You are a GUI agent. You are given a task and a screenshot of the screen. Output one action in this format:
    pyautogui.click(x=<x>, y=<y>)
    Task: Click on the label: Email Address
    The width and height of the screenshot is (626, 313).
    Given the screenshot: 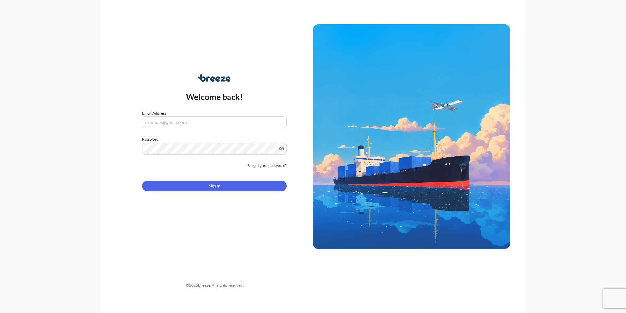 What is the action you would take?
    pyautogui.click(x=154, y=113)
    